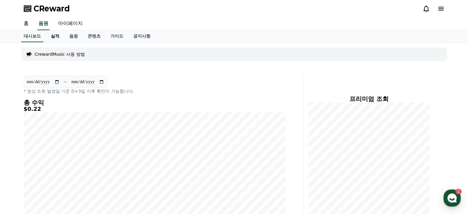  Describe the element at coordinates (155, 109) in the screenshot. I see `h5: $0.22` at that location.